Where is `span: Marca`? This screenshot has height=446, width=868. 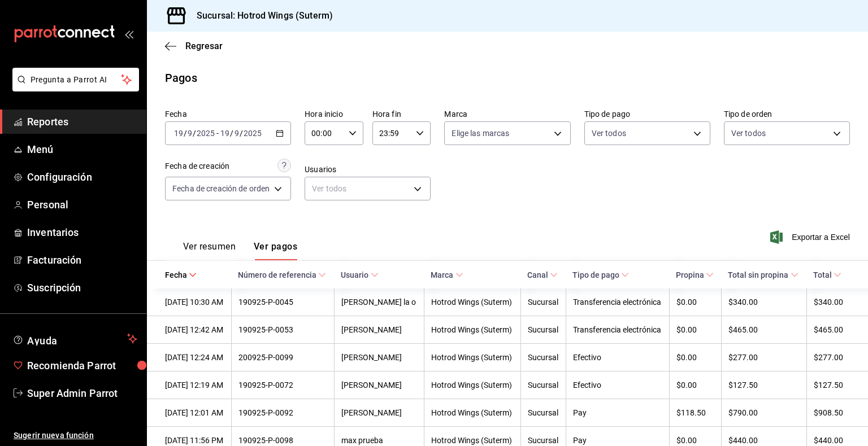
span: Marca is located at coordinates (446, 275).